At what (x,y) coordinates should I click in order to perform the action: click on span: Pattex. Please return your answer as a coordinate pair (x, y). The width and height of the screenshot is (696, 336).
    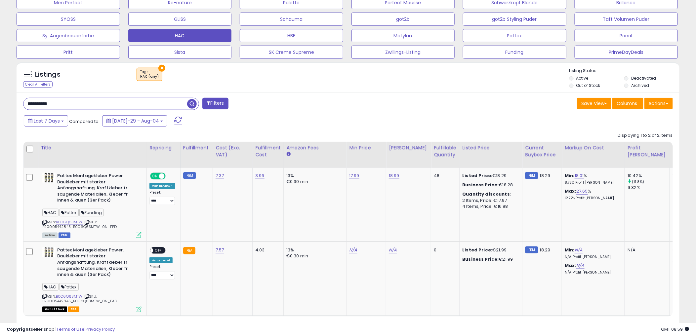
    Looking at the image, I should click on (69, 213).